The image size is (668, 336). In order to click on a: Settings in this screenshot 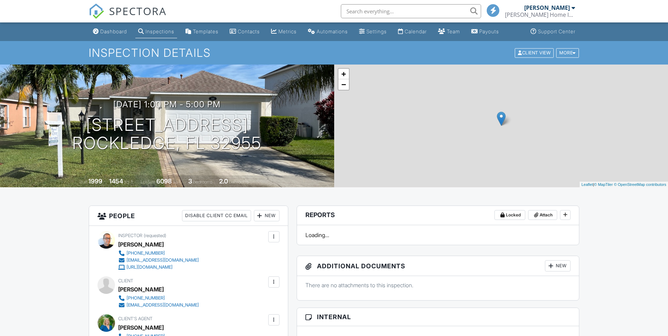, I will do `click(373, 32)`.